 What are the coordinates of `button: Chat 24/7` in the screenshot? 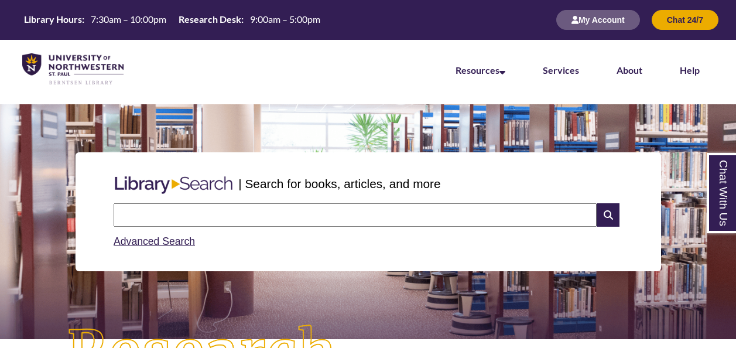 It's located at (685, 20).